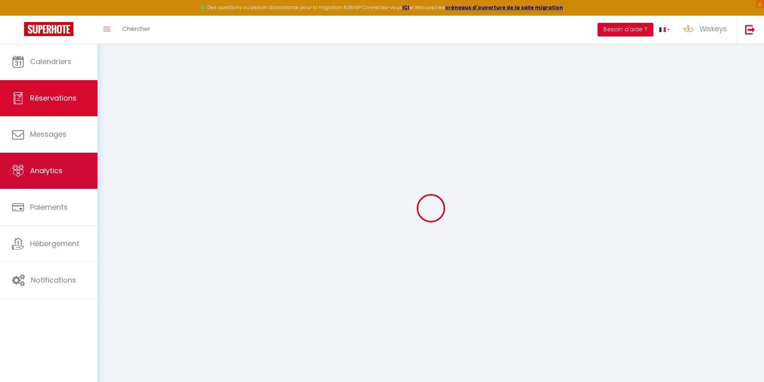 Image resolution: width=764 pixels, height=382 pixels. What do you see at coordinates (713, 28) in the screenshot?
I see `span: Wiskeys` at bounding box center [713, 28].